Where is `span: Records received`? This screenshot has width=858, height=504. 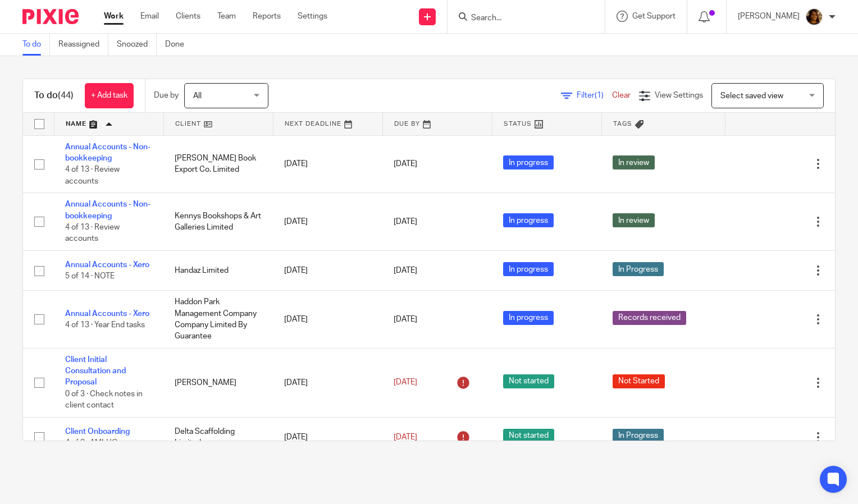 span: Records received is located at coordinates (649, 317).